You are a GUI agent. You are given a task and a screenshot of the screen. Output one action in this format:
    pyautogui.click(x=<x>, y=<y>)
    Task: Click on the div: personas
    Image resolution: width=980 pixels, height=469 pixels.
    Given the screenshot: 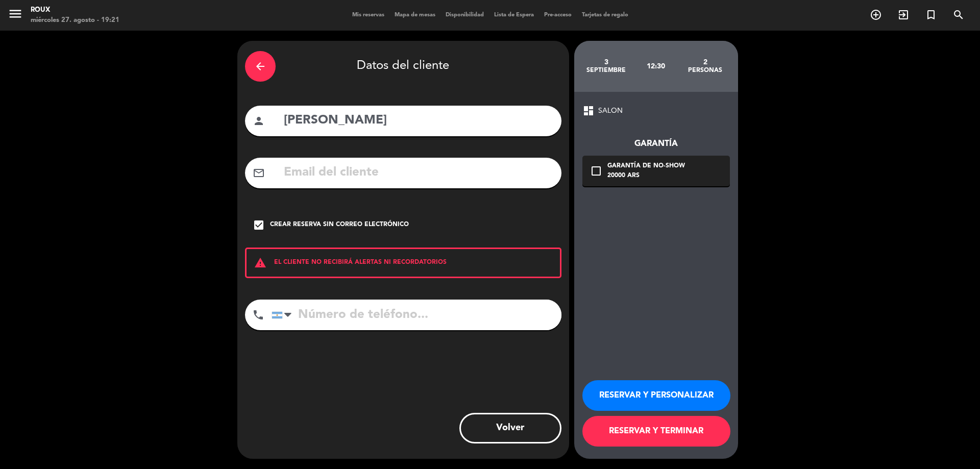 What is the action you would take?
    pyautogui.click(x=705, y=71)
    